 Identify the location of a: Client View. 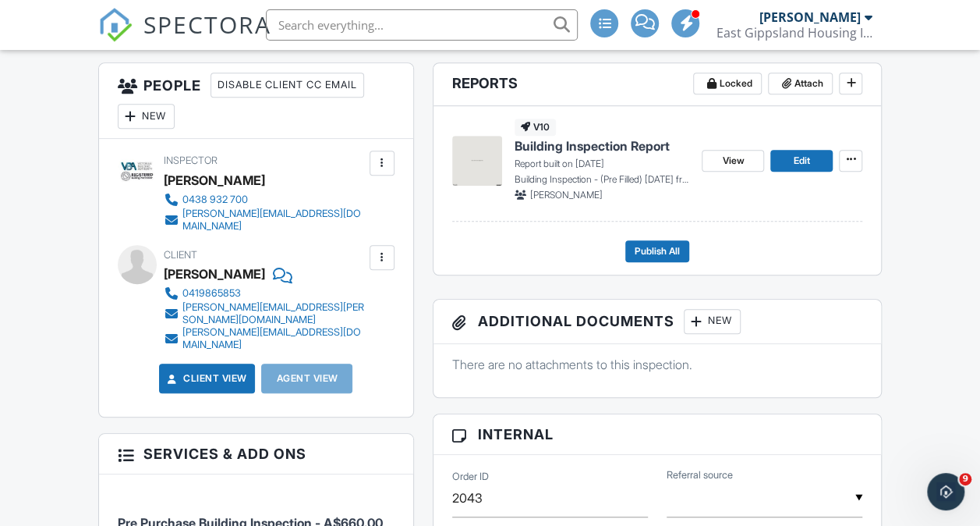
(206, 379).